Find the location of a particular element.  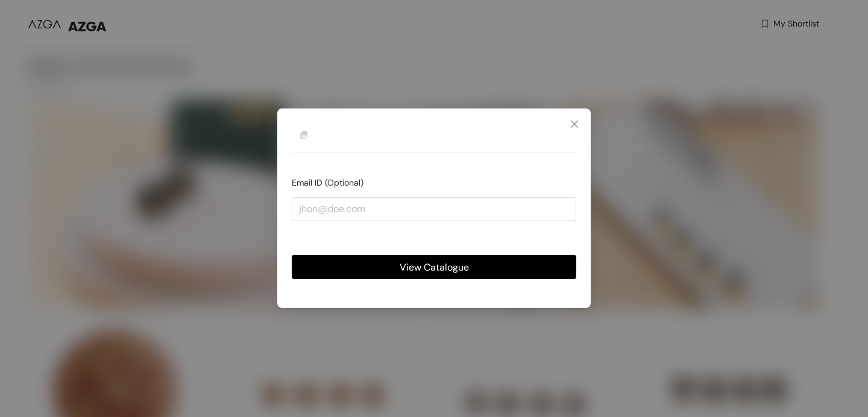

img: Buyer Portal is located at coordinates (304, 135).